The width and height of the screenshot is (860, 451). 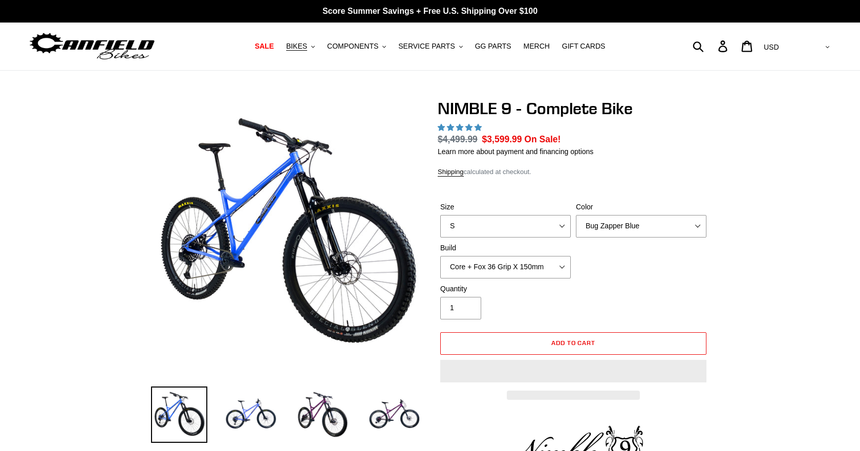 I want to click on a: Shipping, so click(x=450, y=172).